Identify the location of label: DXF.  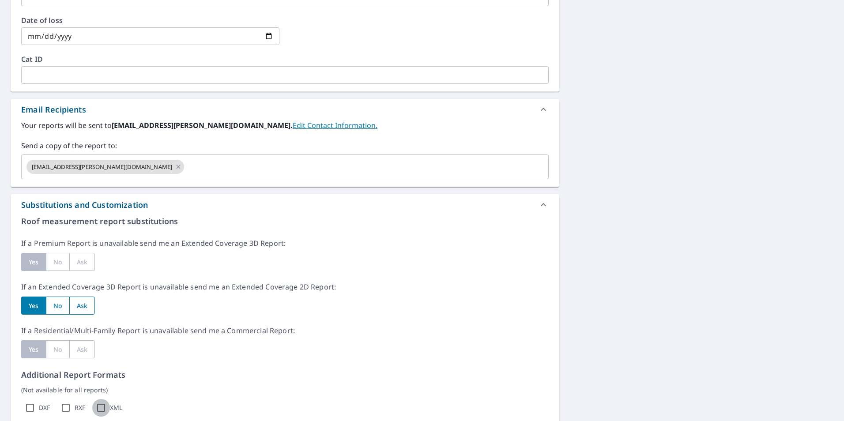
(44, 408).